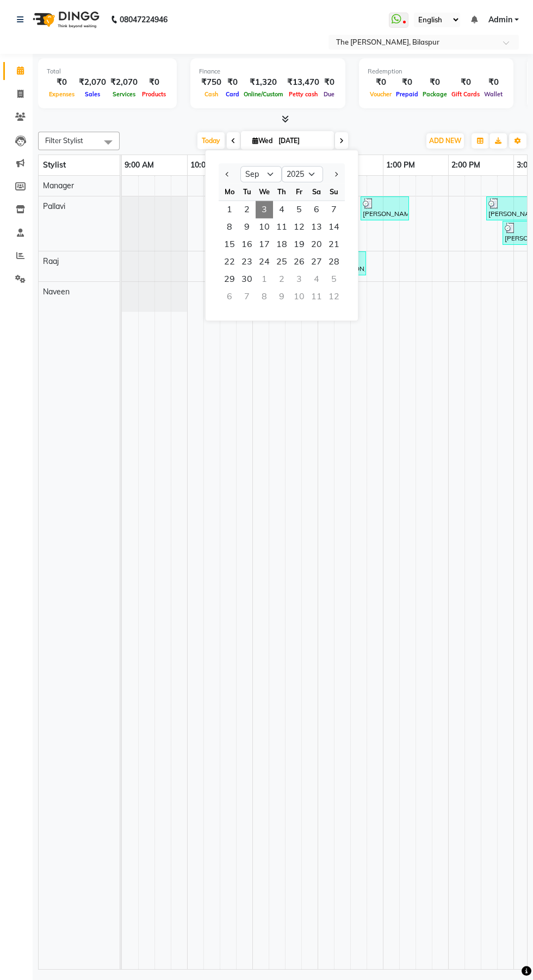 The image size is (533, 980). I want to click on div: Su, so click(334, 191).